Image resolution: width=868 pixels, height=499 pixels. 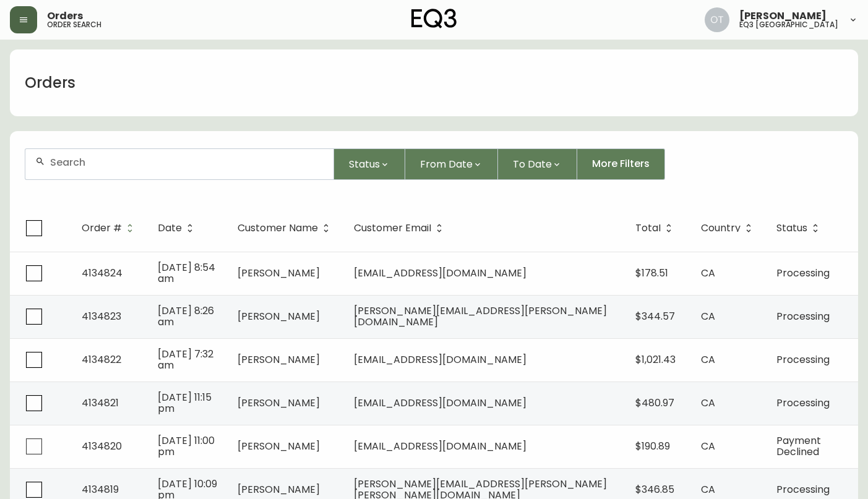 What do you see at coordinates (65, 16) in the screenshot?
I see `span: Orders` at bounding box center [65, 16].